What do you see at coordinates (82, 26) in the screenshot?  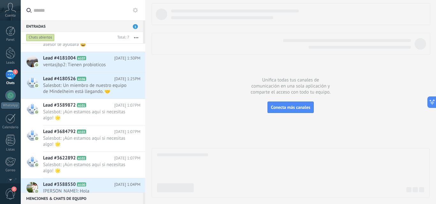 I see `div: Entradas` at bounding box center [82, 26].